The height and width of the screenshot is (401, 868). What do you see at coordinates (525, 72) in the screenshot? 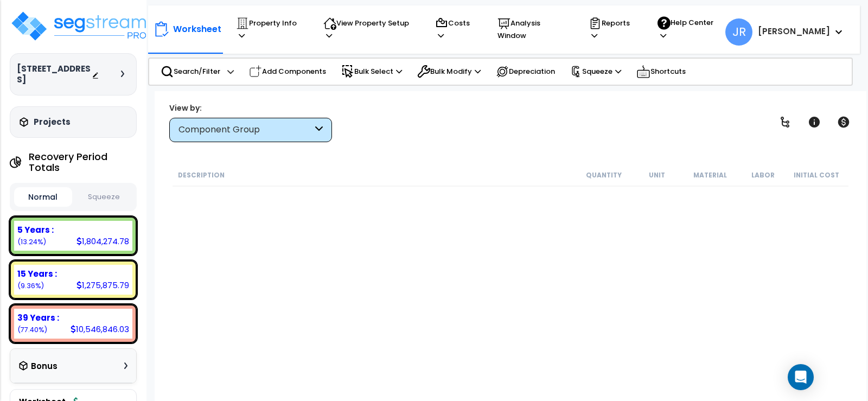
I see `p: Depreciation` at bounding box center [525, 72].